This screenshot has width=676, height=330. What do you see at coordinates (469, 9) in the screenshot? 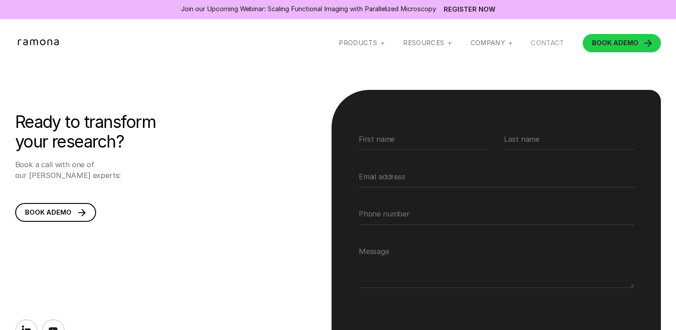
I see `div: REGISTER NOW` at bounding box center [469, 9].